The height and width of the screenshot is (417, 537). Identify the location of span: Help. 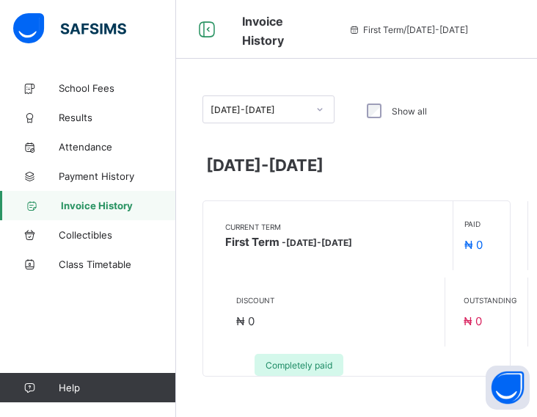
(117, 388).